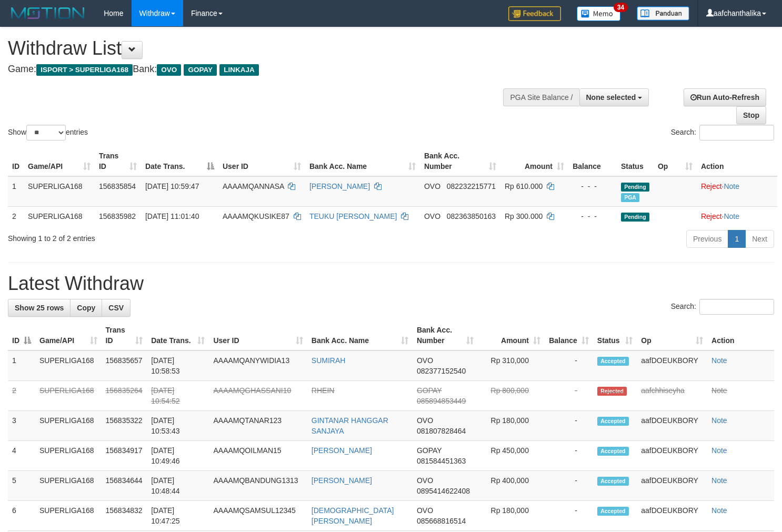  Describe the element at coordinates (84, 70) in the screenshot. I see `span: ISPORT > SUPERLIGA168` at that location.